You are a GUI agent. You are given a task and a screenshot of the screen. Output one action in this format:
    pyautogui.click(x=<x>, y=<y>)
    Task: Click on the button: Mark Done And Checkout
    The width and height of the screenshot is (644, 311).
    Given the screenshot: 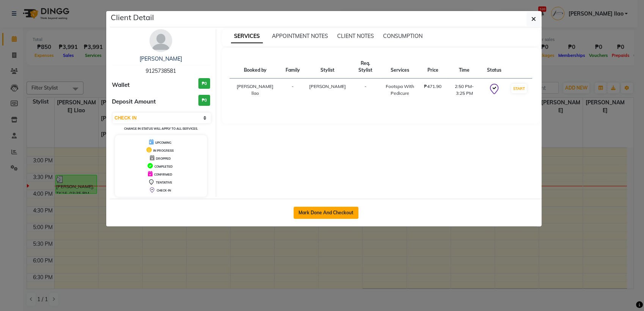 What is the action you would take?
    pyautogui.click(x=326, y=213)
    